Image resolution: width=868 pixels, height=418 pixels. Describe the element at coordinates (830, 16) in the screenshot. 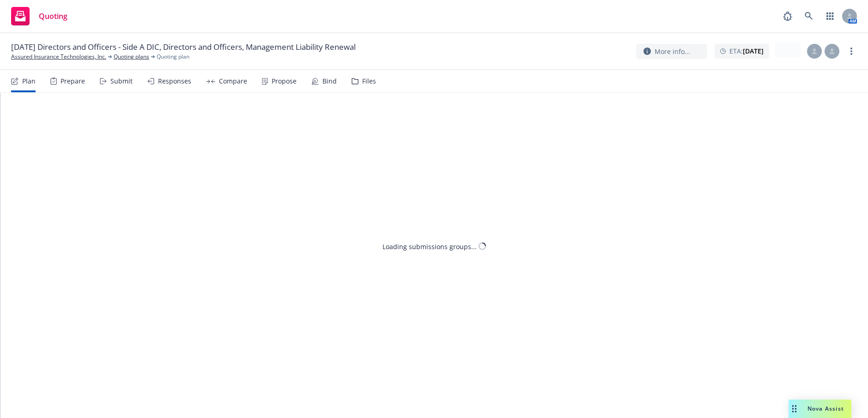

I see `a: Switch app` at that location.